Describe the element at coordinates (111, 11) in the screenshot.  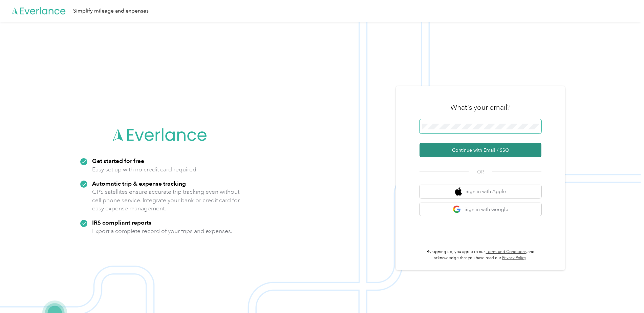
I see `div: Simplify mileage and expenses` at that location.